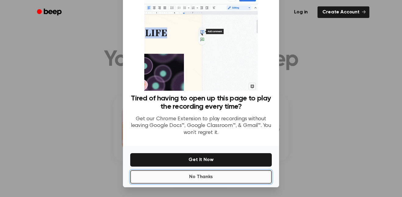 The height and width of the screenshot is (197, 402). Describe the element at coordinates (201, 177) in the screenshot. I see `button: No Thanks` at that location.